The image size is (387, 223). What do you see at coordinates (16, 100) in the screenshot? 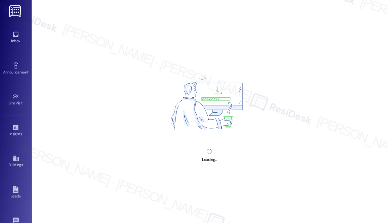
I see `a: Site Visit •` at bounding box center [16, 100].